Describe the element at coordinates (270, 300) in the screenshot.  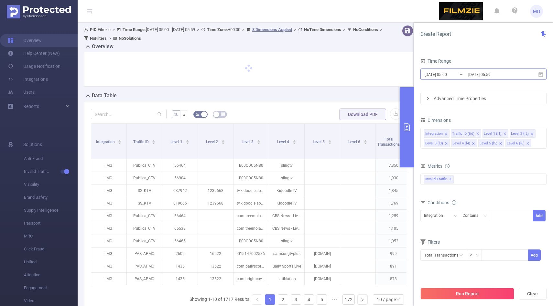
I see `li: 1` at that location.